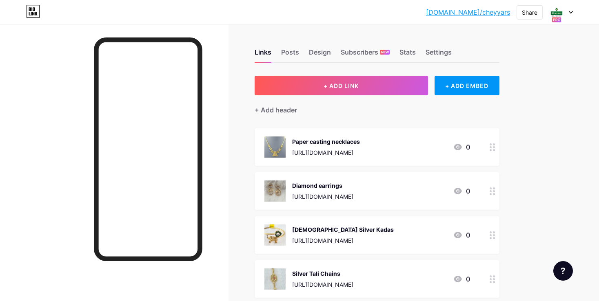 Image resolution: width=599 pixels, height=301 pixels. What do you see at coordinates (556, 12) in the screenshot?
I see `img: Cheyyar Sri Kumaran Pvt Ltd` at bounding box center [556, 12].